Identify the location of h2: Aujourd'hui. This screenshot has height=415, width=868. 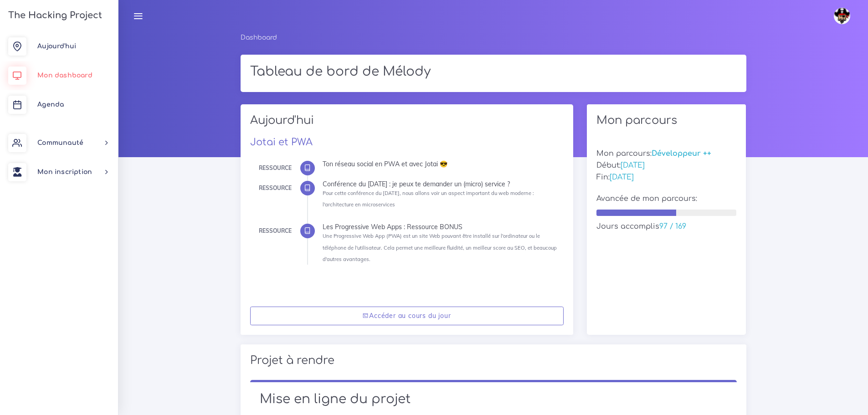
(407, 123).